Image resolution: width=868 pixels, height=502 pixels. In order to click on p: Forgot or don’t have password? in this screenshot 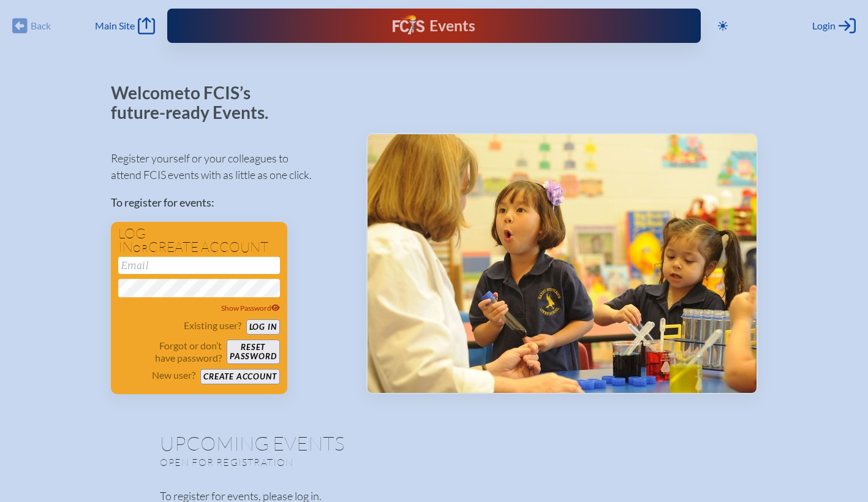, I will do `click(170, 351)`.